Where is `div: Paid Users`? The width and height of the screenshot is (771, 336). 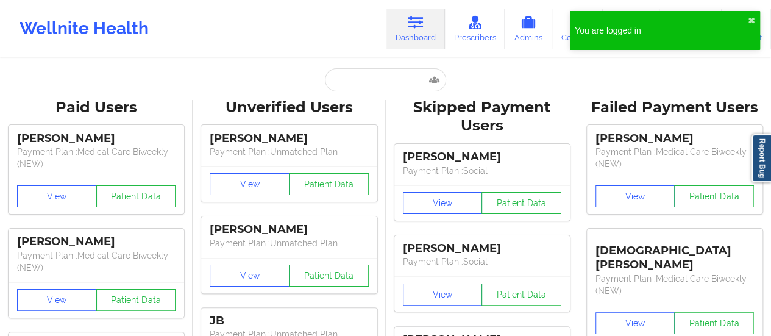
div: Paid Users is located at coordinates (96, 107).